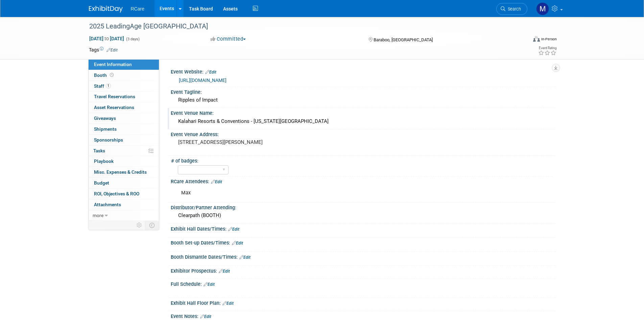 This screenshot has width=644, height=320. I want to click on div: RCare Attendees:, so click(363, 181).